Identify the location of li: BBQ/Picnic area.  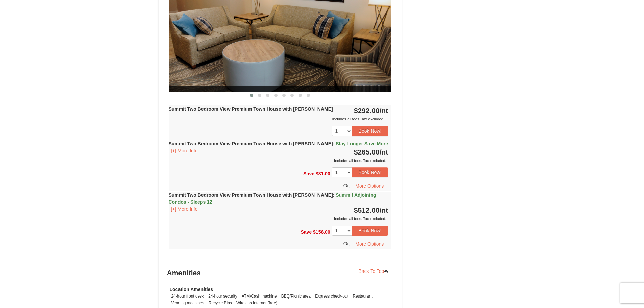
(296, 296).